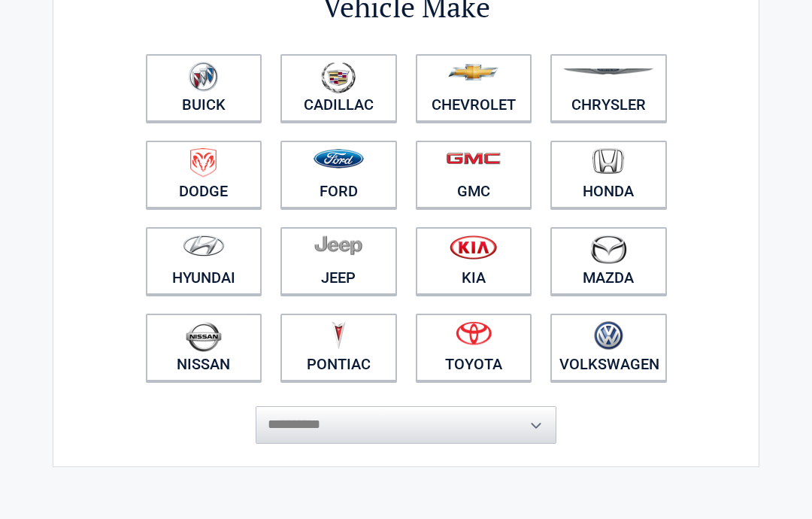  Describe the element at coordinates (474, 261) in the screenshot. I see `a: Kia` at that location.